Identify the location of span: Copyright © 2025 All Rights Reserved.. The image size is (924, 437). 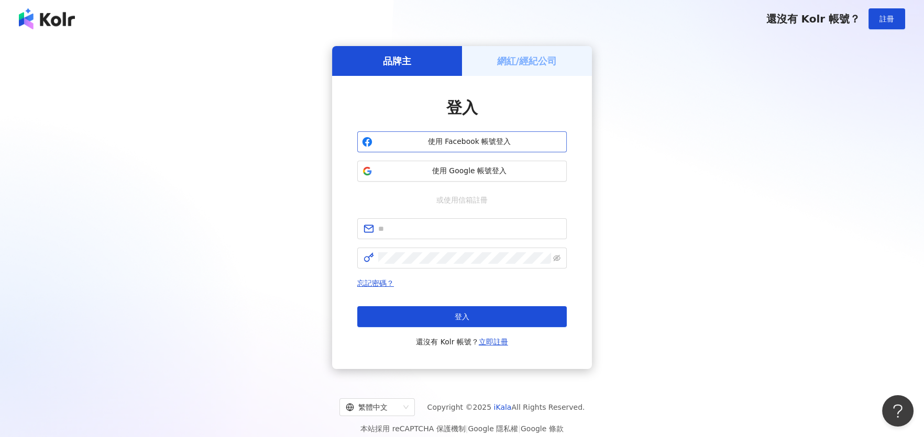
(506, 407).